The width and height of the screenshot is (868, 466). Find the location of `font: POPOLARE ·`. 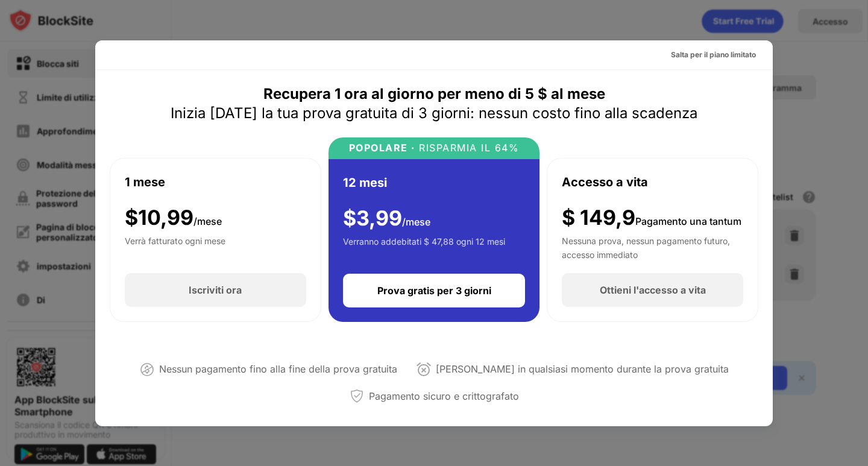

font: POPOLARE · is located at coordinates (382, 148).